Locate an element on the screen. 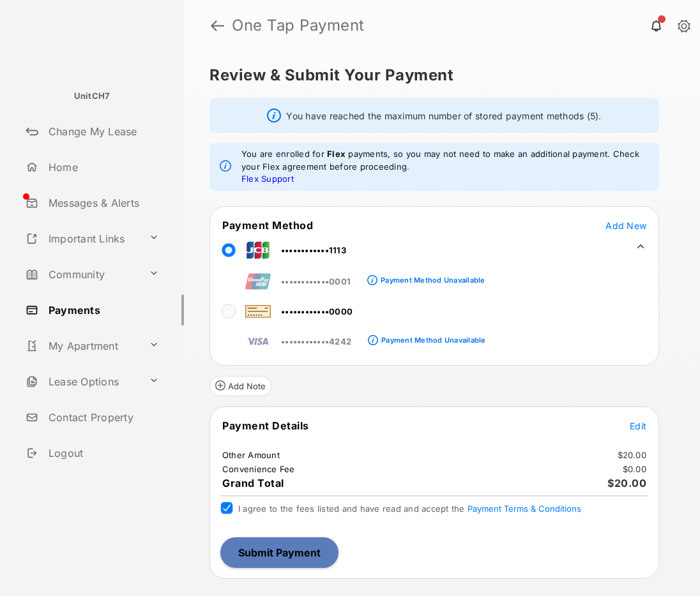  td: $0.00 is located at coordinates (634, 470).